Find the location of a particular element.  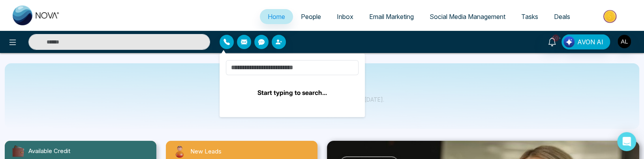

img: Market-place.gif is located at coordinates (610, 16).